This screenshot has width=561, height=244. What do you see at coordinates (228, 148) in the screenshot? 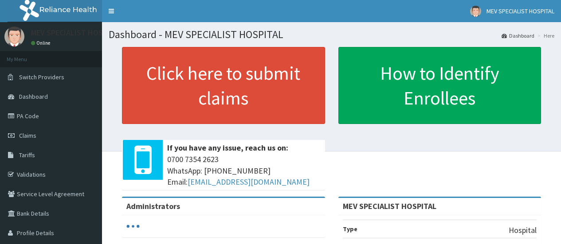
I see `b: If you have any issue, reach us on:` at bounding box center [228, 148].